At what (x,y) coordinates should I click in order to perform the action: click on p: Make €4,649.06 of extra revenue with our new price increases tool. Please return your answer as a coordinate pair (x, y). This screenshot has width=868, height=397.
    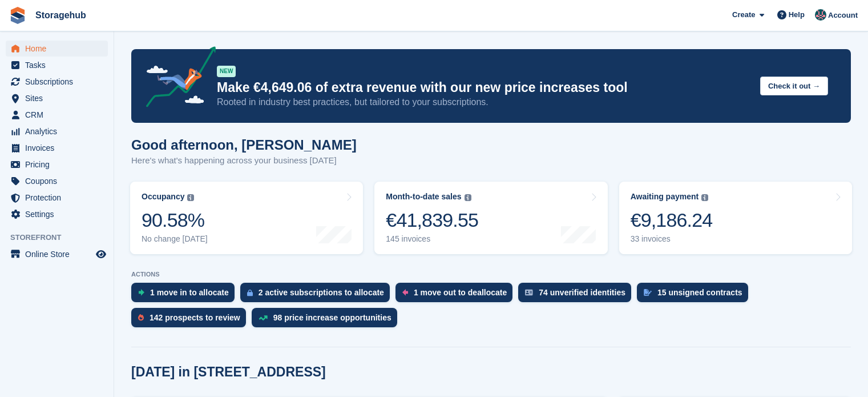
    Looking at the image, I should click on (484, 87).